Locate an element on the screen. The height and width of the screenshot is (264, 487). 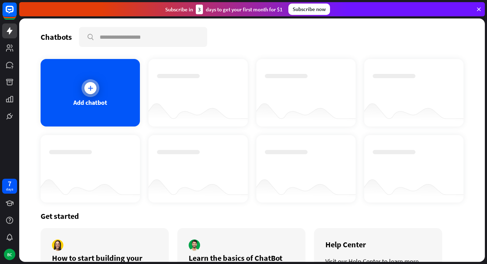
div: 7 is located at coordinates (10, 184).